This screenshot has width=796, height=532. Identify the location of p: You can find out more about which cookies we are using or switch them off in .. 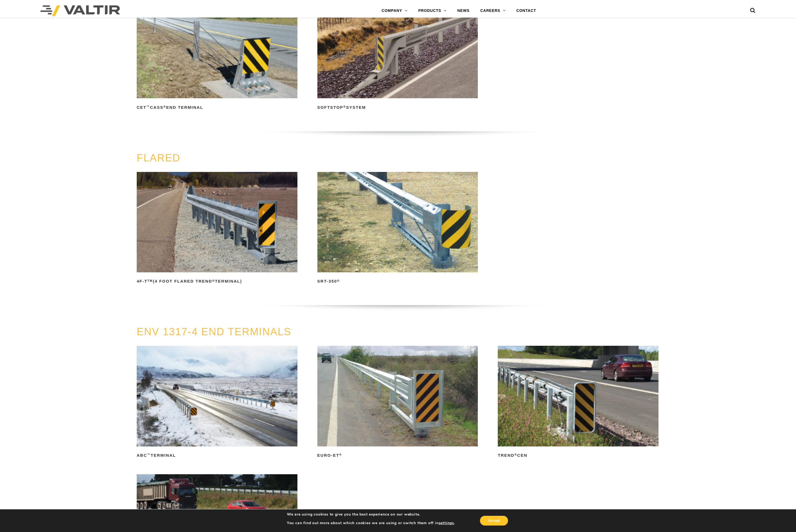
(371, 523).